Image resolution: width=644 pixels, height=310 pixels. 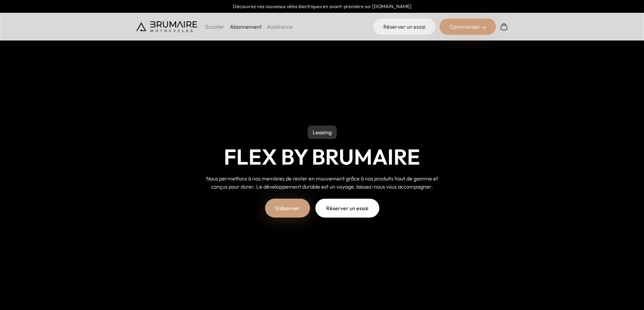 What do you see at coordinates (322, 132) in the screenshot?
I see `p: Leasing` at bounding box center [322, 132].